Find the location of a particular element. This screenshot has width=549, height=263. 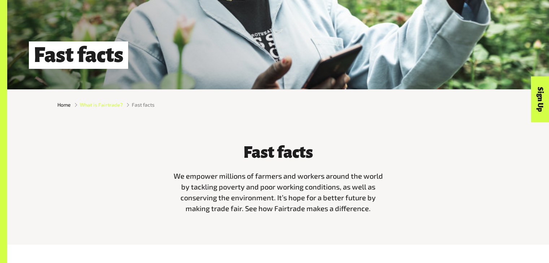

a: What is Fairtrade? is located at coordinates (101, 105).